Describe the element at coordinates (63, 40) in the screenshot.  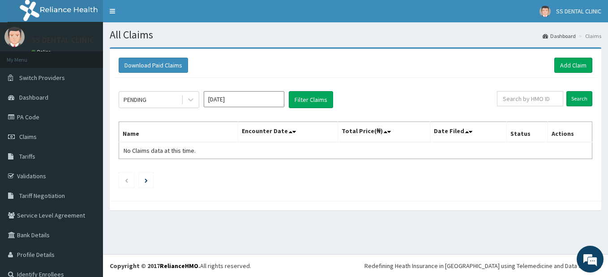
I see `p: SS DENTAL CLINIC` at that location.